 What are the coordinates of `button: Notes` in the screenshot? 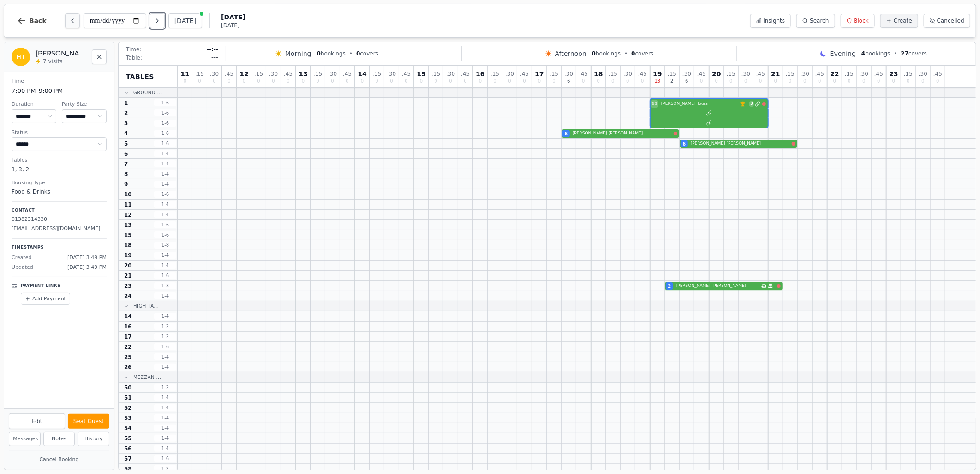 It's located at (59, 439).